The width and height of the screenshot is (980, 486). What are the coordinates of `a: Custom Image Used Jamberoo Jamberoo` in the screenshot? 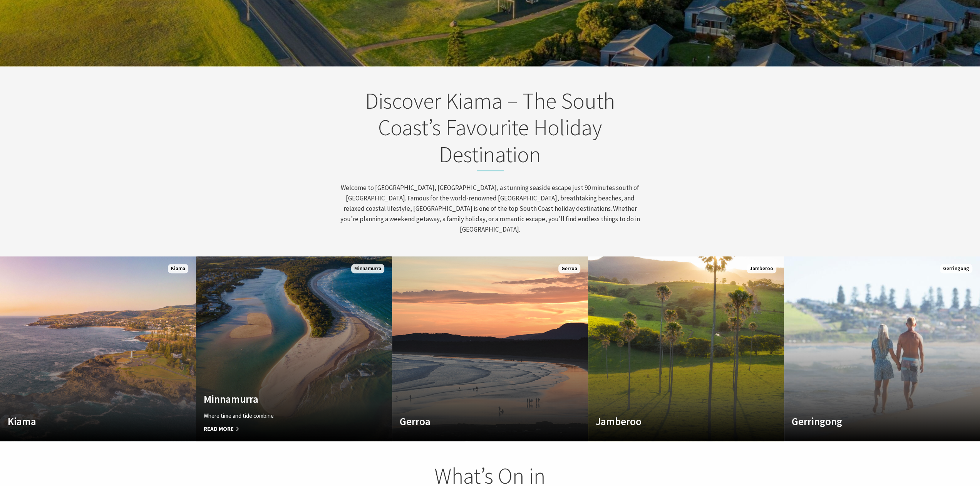 It's located at (686, 349).